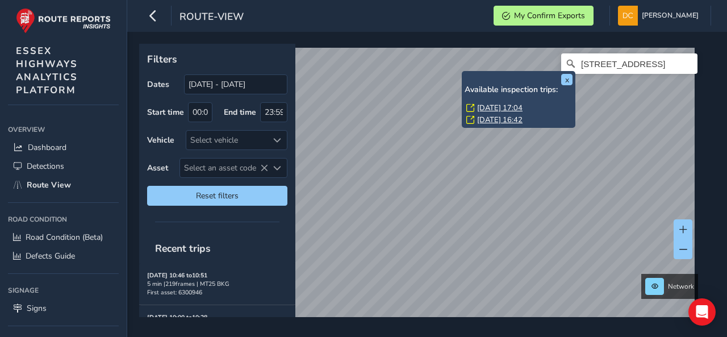 The image size is (727, 337). I want to click on label: End time, so click(240, 112).